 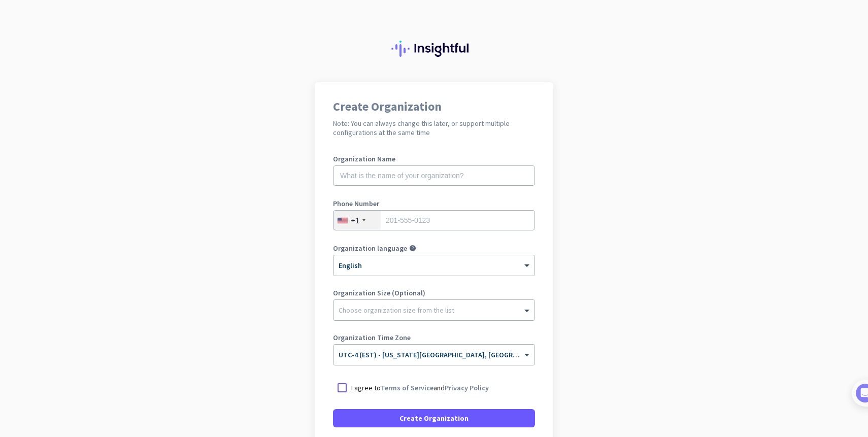 I want to click on input: What is the name of your organization?, so click(x=434, y=176).